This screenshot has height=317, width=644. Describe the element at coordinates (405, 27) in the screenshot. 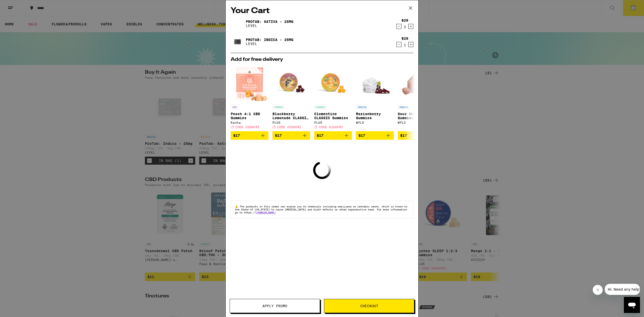

I see `div: 2` at that location.